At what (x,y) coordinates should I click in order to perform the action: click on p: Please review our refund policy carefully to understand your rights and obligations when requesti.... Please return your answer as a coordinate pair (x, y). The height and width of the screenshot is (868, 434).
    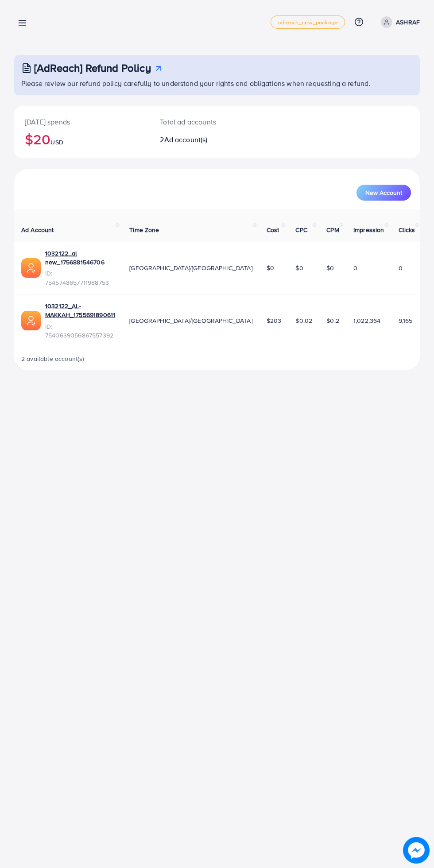
    Looking at the image, I should click on (218, 84).